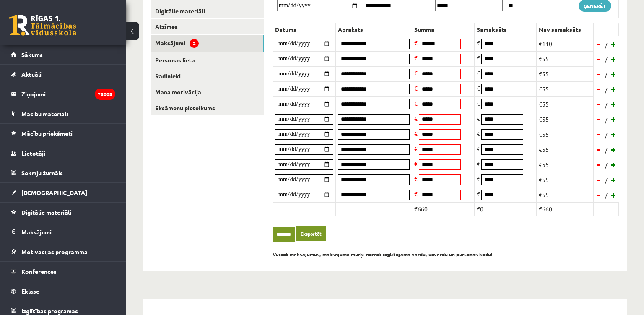 Image resolution: width=644 pixels, height=315 pixels. Describe the element at coordinates (63, 291) in the screenshot. I see `a: Eklase` at that location.